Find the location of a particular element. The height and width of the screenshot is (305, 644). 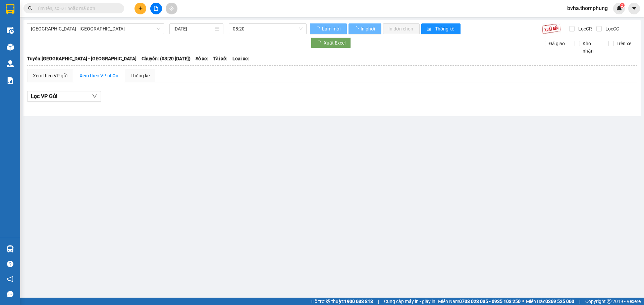

span: Thống kê is located at coordinates (445, 29).